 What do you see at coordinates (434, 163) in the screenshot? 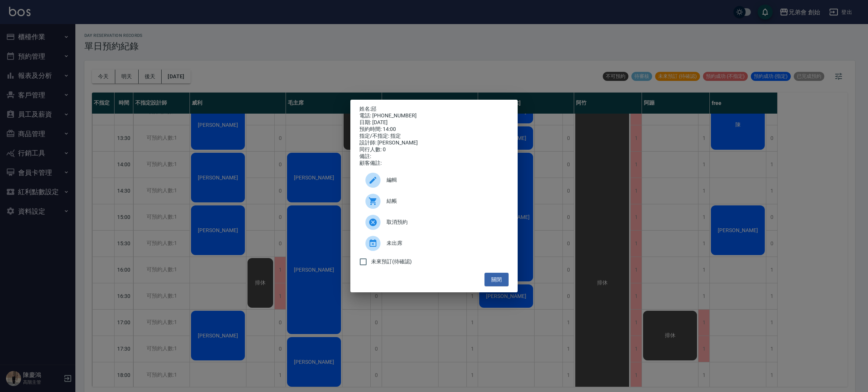
I see `div: 顧客備註:` at bounding box center [434, 163].